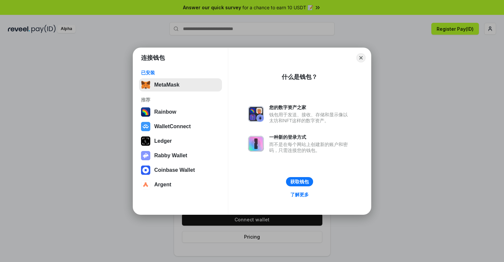 Image resolution: width=504 pixels, height=262 pixels. I want to click on div: 而不是在每个网站上创建新的账户和密码，只需连接您的钱包。, so click(310, 147).